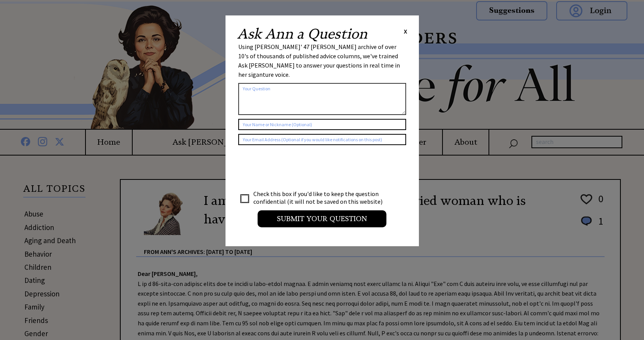  Describe the element at coordinates (322, 219) in the screenshot. I see `input: Submit your Question` at that location.